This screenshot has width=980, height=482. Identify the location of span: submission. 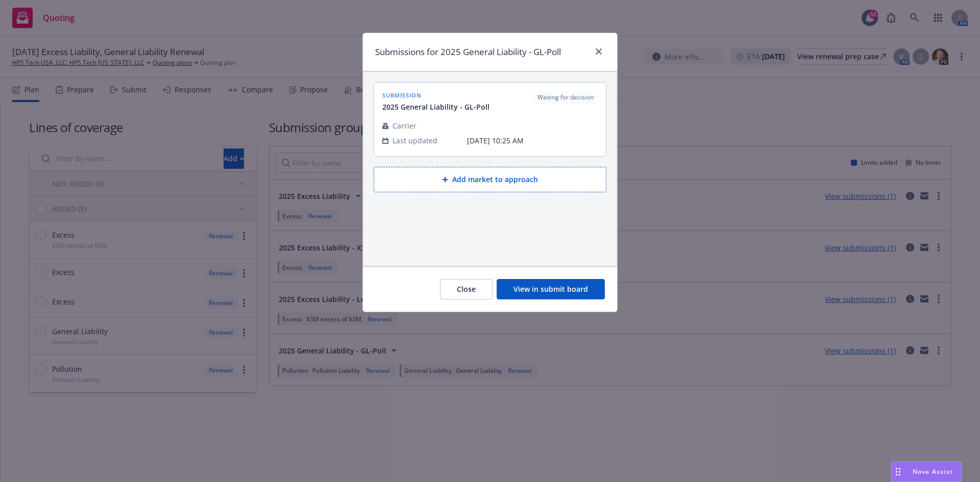
(436, 95).